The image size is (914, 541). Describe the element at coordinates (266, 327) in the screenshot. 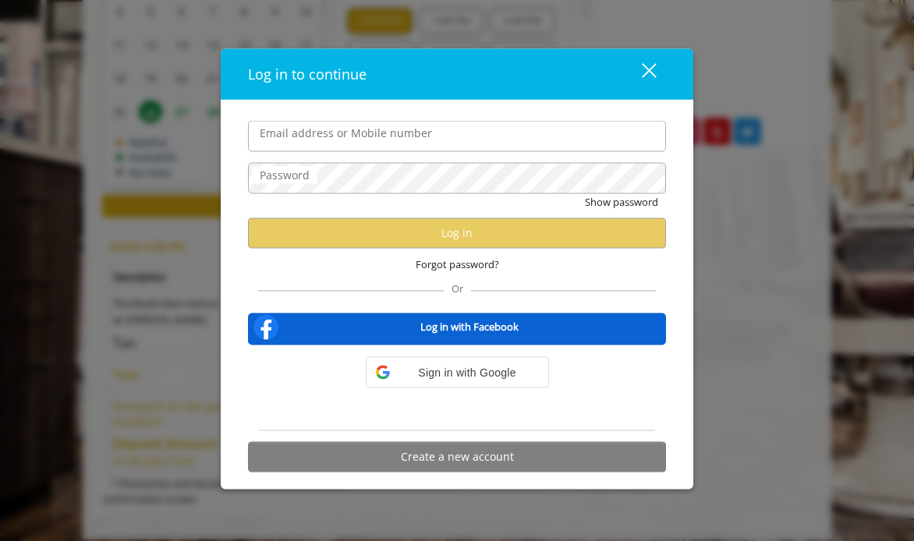

I see `img: facebook-logo` at that location.